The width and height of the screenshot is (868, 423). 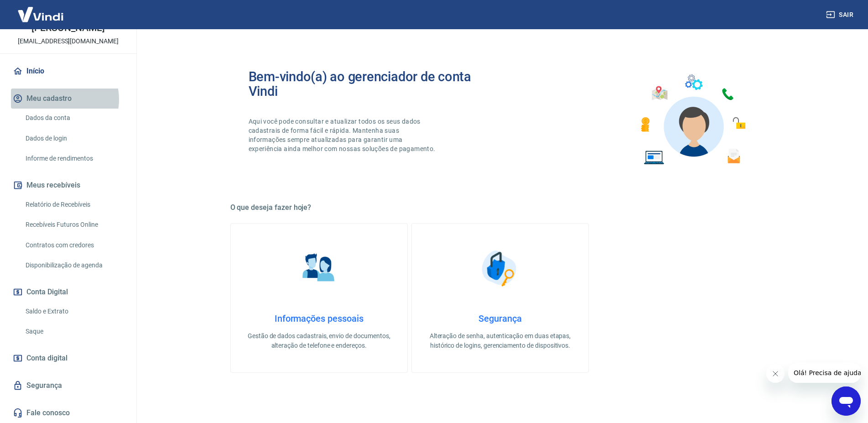 I want to click on p: Aqui você pode consultar e atualizar todos os seus dados cadastrais de forma fácil e rápida. Mant..., so click(x=343, y=135).